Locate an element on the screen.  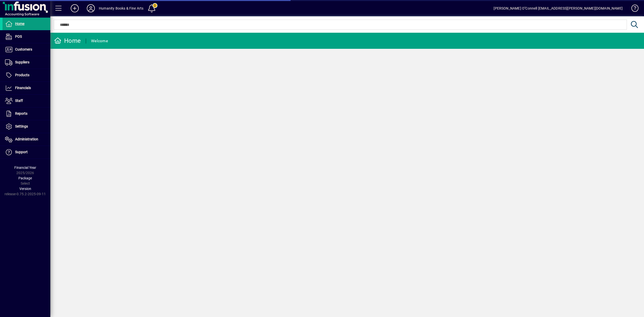
span: Financial Year is located at coordinates (25, 168).